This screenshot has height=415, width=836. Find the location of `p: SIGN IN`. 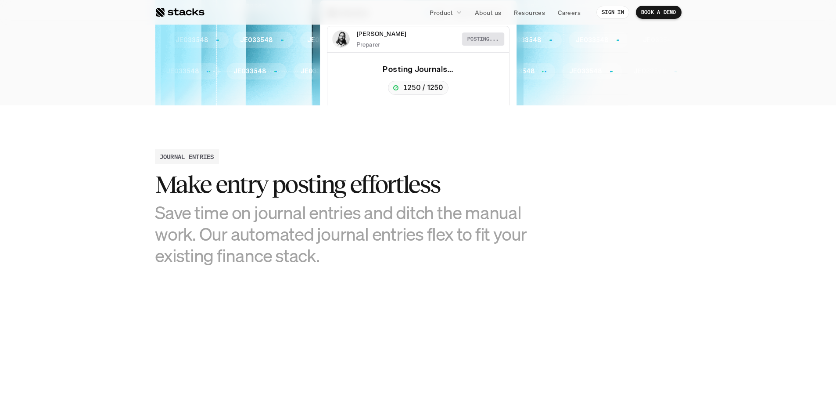

p: SIGN IN is located at coordinates (612, 12).